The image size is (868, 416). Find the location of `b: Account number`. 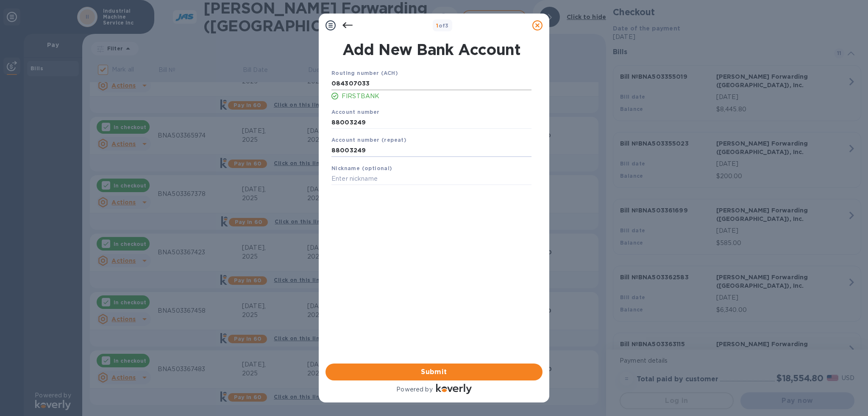

b: Account number is located at coordinates (355, 112).